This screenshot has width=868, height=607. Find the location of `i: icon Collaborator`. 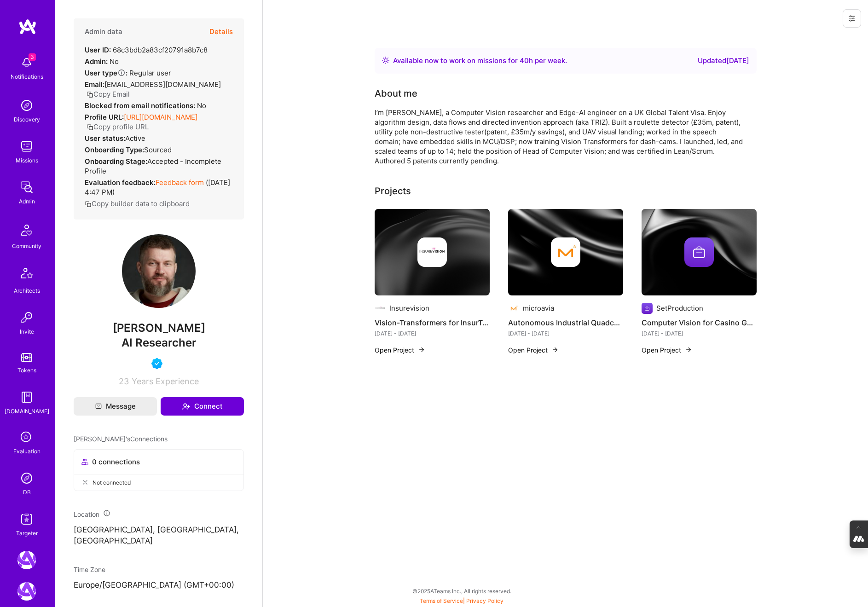

i: icon Collaborator is located at coordinates (85, 461).